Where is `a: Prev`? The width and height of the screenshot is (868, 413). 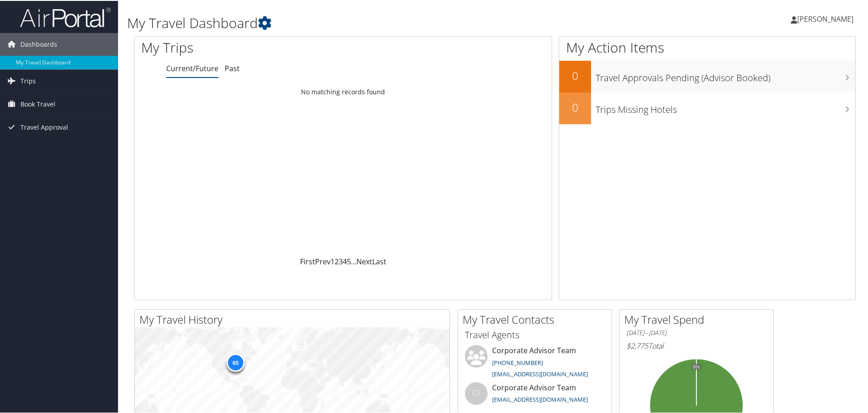 a: Prev is located at coordinates (323, 261).